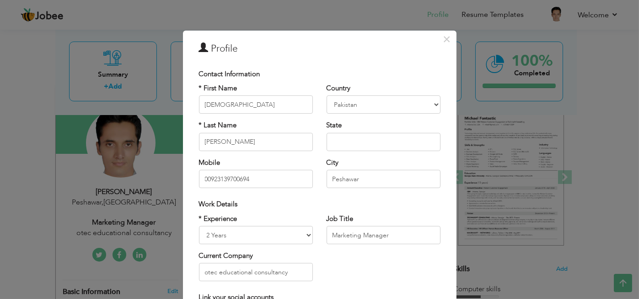  Describe the element at coordinates (338, 88) in the screenshot. I see `label: Country` at that location.